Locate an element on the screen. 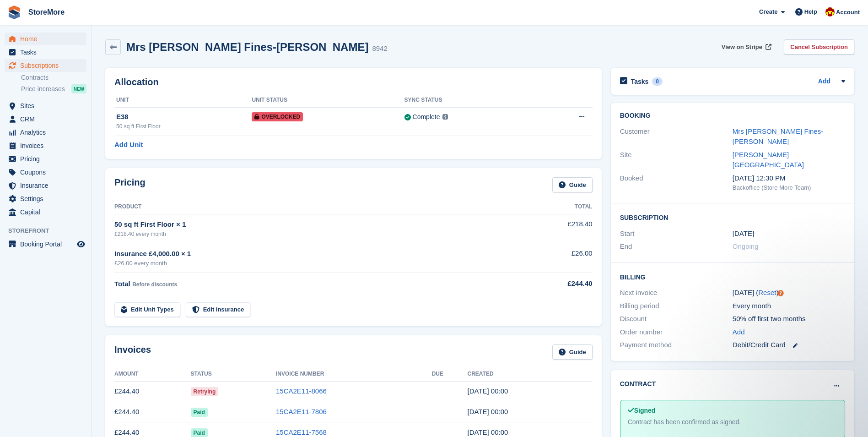 The image size is (868, 437). th: Sync Status is located at coordinates (470, 101).